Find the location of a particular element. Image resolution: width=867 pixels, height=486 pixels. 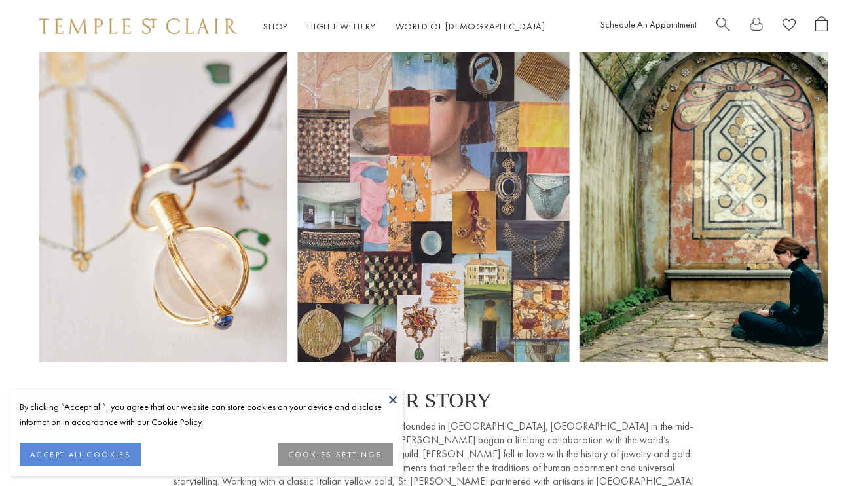

a: Schedule An Appointment is located at coordinates (649, 24).